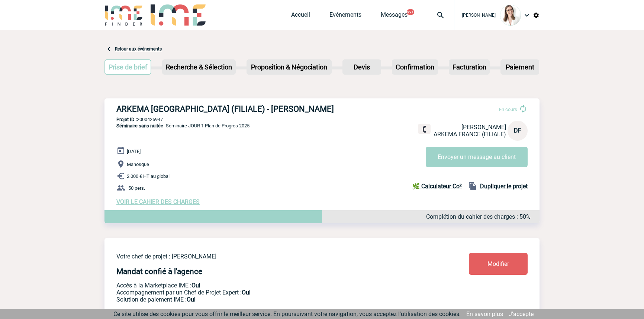 The image size is (644, 319). What do you see at coordinates (469, 67) in the screenshot?
I see `p: Facturation` at bounding box center [469, 67].